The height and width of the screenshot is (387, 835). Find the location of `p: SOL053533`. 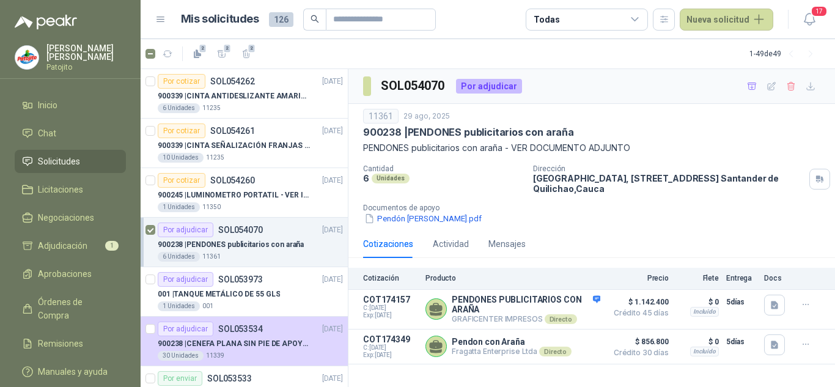

p: SOL053533 is located at coordinates (229, 378).